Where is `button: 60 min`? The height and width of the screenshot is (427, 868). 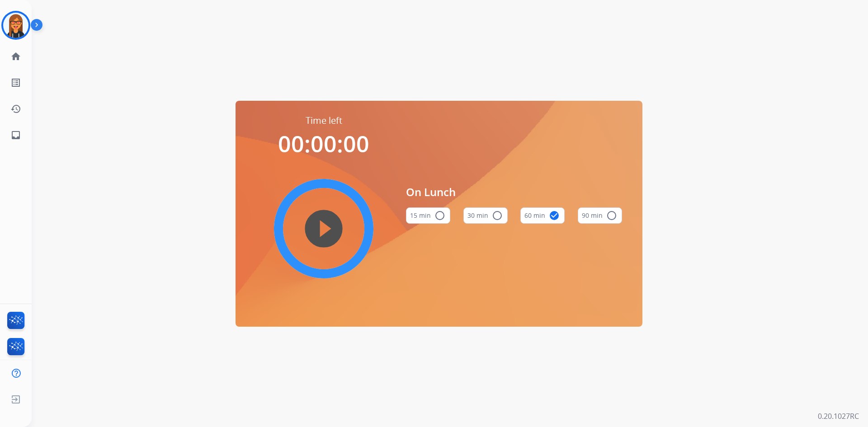
button: 60 min is located at coordinates (542, 216).